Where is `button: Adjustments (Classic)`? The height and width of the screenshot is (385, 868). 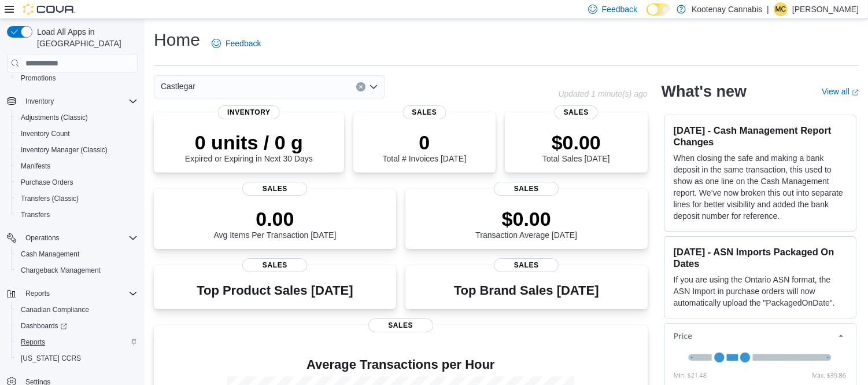 button: Adjustments (Classic) is located at coordinates (77, 117).